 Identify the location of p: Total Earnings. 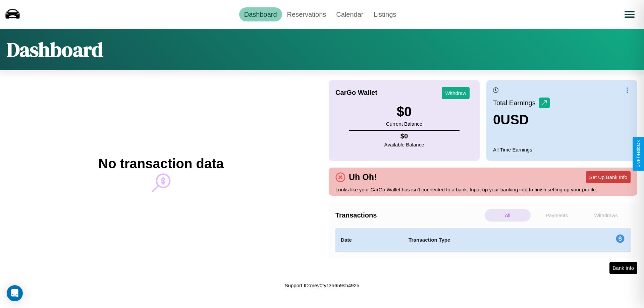
(516, 103).